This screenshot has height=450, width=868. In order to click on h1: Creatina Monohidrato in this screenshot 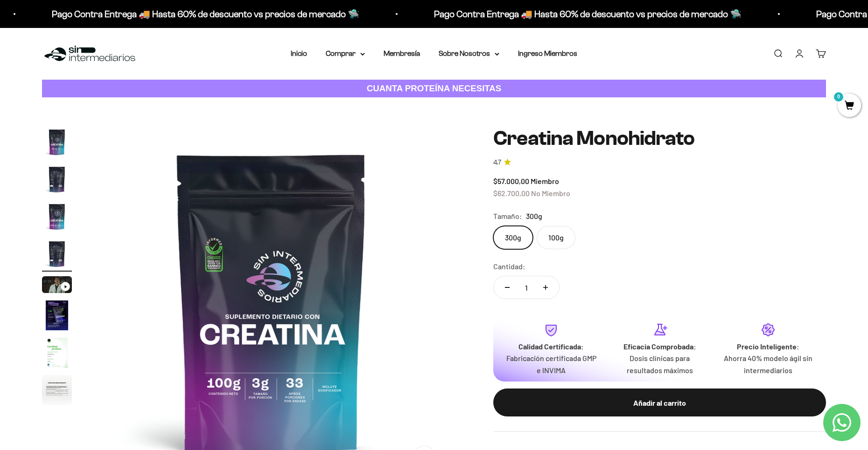, I will do `click(660, 138)`.